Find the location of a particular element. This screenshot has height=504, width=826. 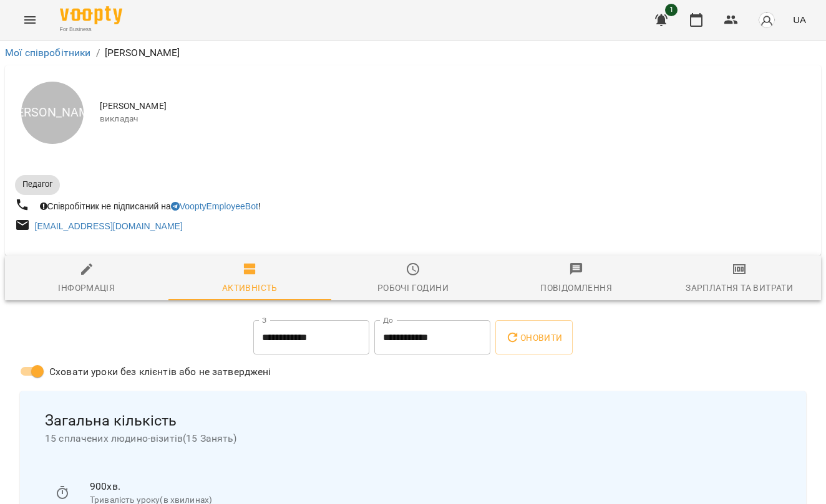

div: Інформація is located at coordinates (86, 288).